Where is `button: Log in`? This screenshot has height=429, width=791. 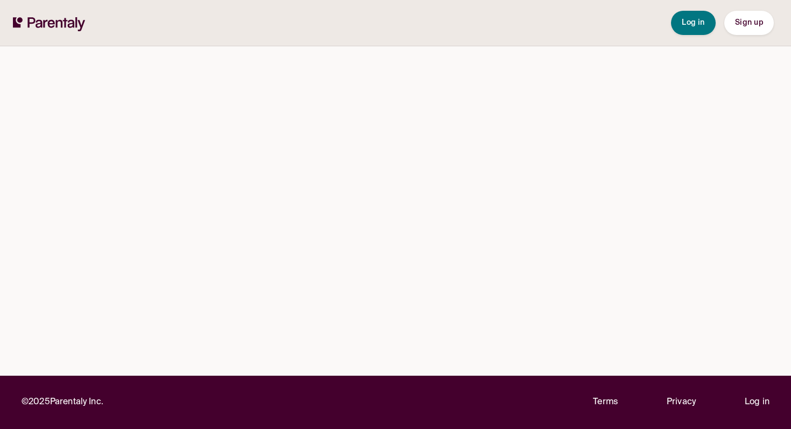
button: Log in is located at coordinates (693, 23).